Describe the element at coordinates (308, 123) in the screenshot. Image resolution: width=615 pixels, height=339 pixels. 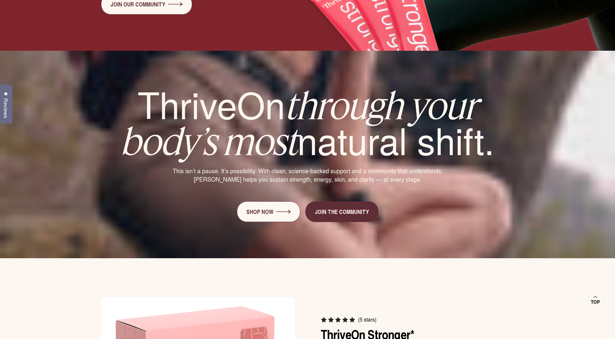
I see `h2: ThriveOn natural shift.` at that location.